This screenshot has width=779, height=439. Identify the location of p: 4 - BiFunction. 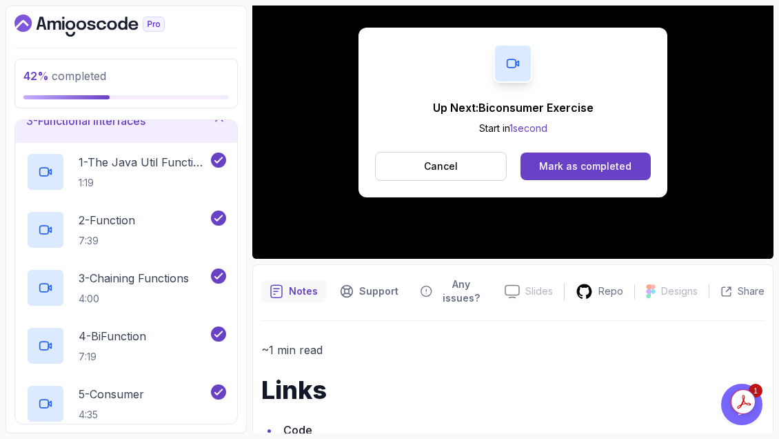
(112, 336).